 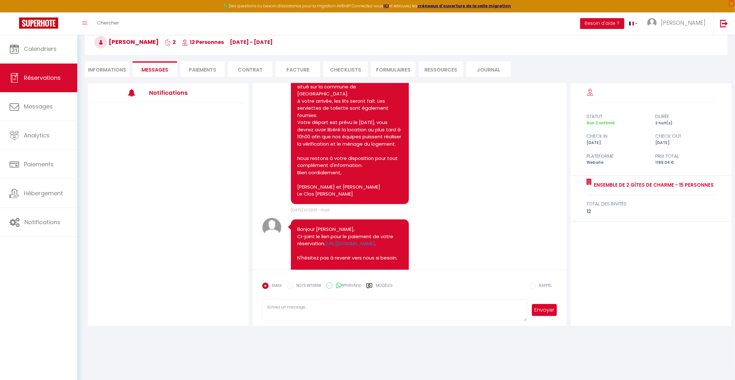 What do you see at coordinates (651, 211) in the screenshot?
I see `div: 12` at bounding box center [651, 211].